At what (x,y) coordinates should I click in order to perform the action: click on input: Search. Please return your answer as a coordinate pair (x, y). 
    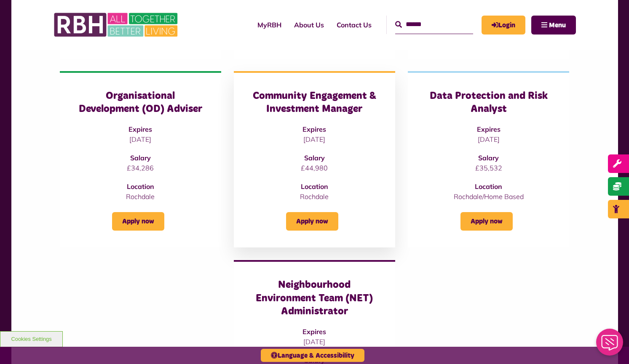
    Looking at the image, I should click on (434, 25).